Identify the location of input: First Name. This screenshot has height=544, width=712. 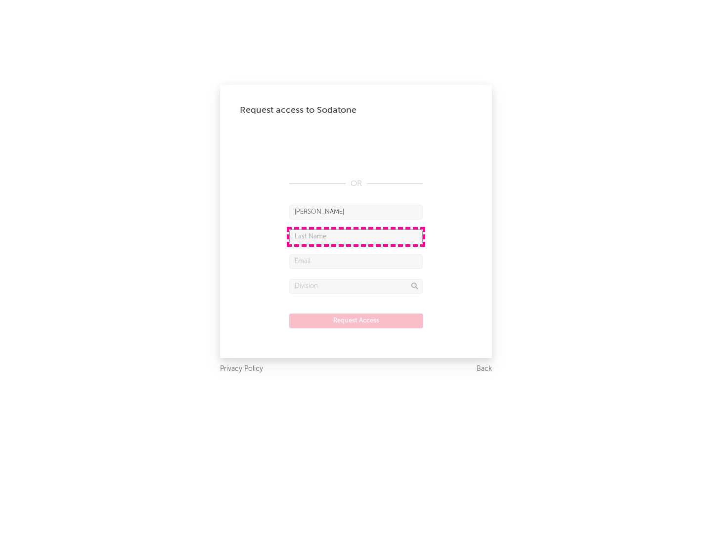
(356, 212).